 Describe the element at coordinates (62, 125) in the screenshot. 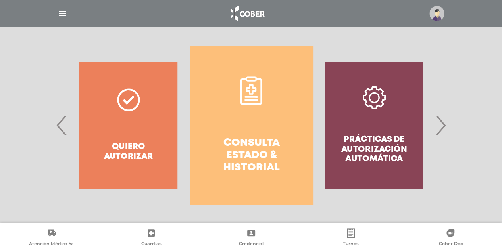

I see `span: Previous` at that location.